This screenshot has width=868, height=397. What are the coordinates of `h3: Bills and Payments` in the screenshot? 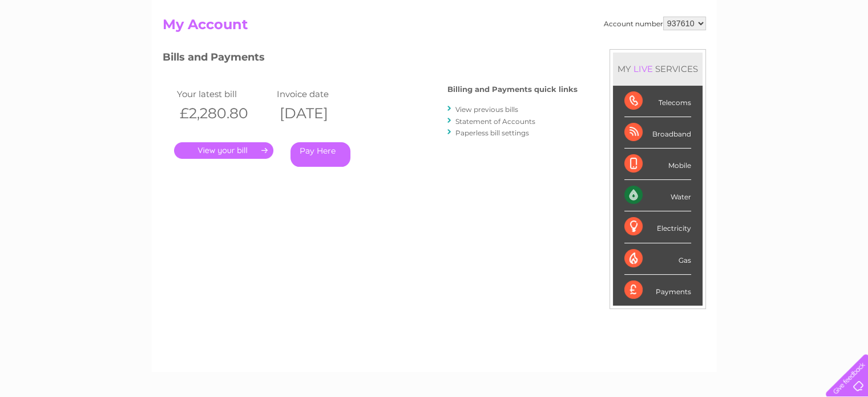 It's located at (370, 59).